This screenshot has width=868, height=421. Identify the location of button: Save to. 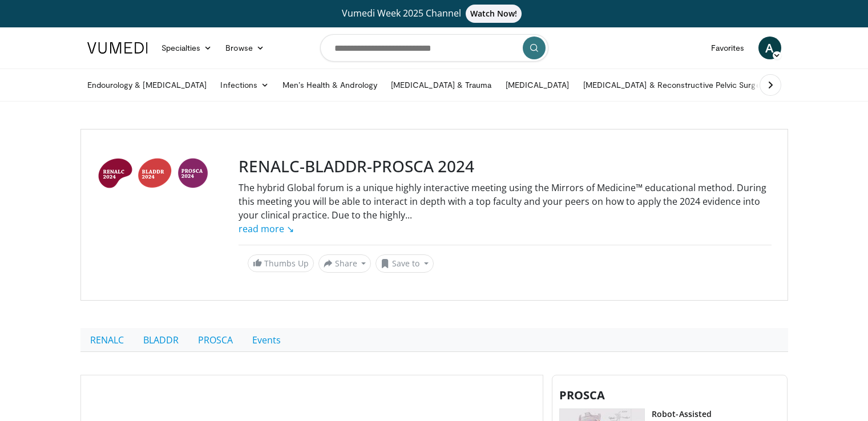
(405, 264).